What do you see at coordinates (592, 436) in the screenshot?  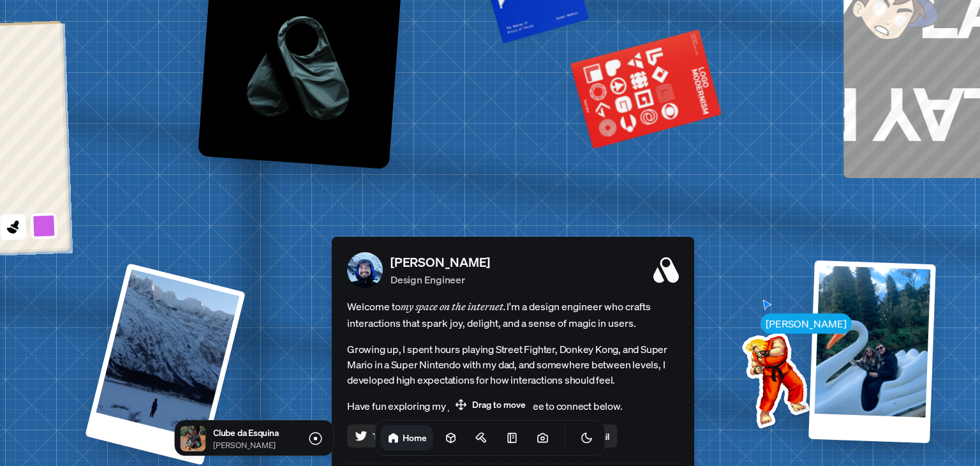 I see `a: Mail` at bounding box center [592, 436].